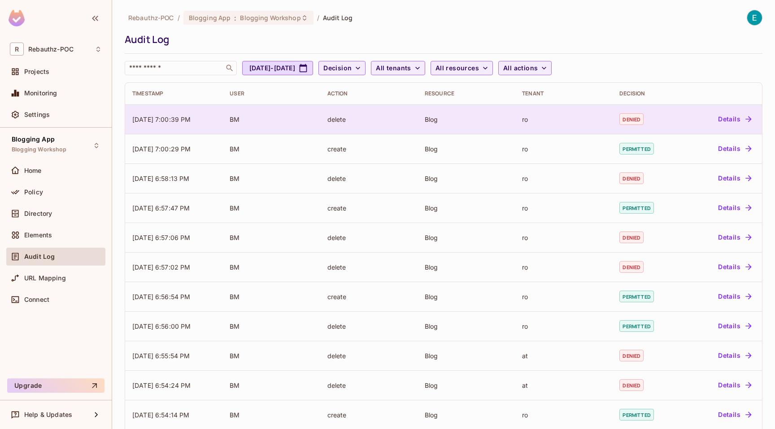  Describe the element at coordinates (37, 300) in the screenshot. I see `span: Connect` at that location.